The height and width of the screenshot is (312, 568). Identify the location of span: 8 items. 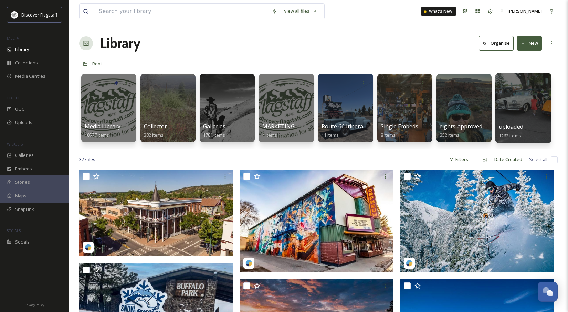
(388, 135).